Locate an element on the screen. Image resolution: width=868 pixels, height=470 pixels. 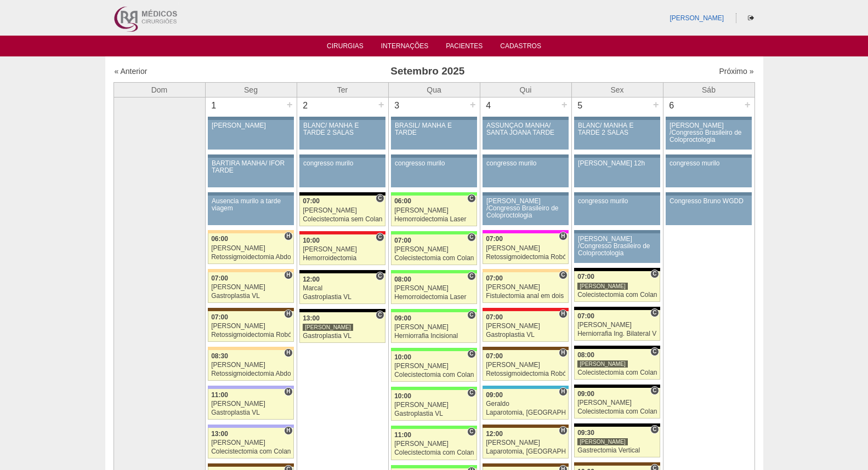
div: Marcal is located at coordinates (342, 288).